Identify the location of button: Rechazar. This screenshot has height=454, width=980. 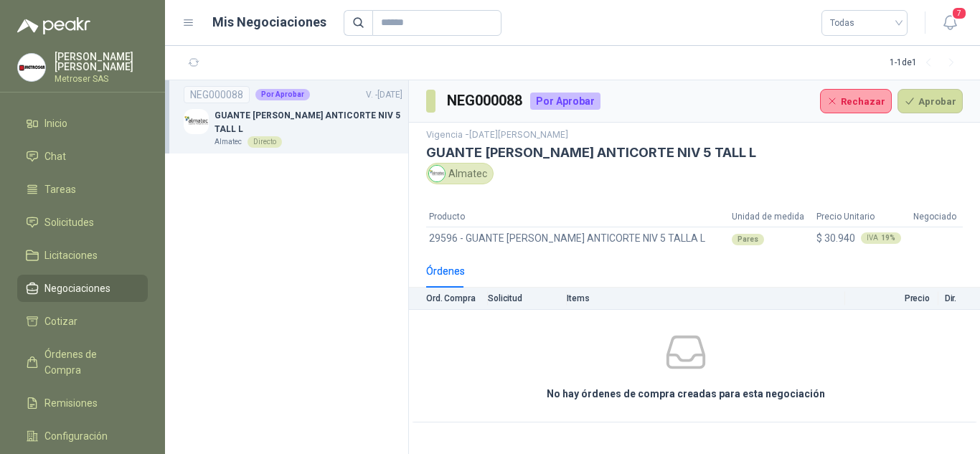
(856, 101).